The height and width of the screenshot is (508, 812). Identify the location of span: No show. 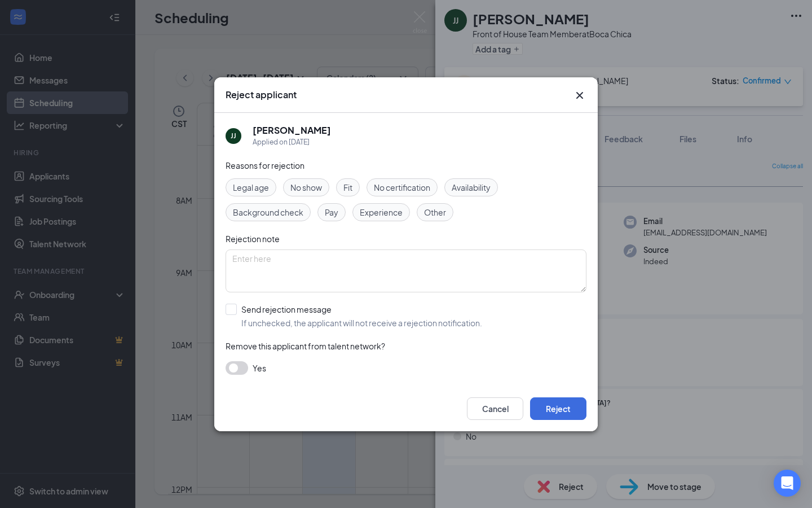
(306, 188).